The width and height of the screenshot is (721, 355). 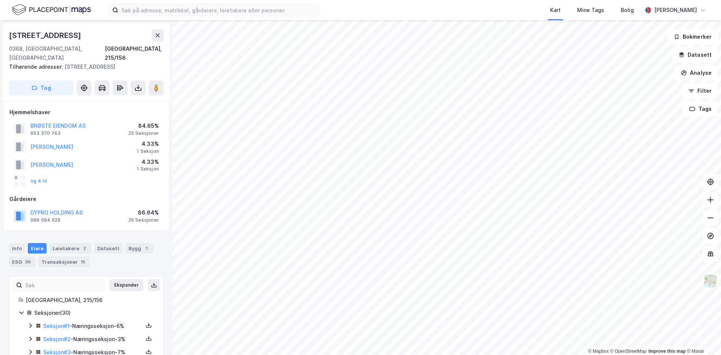 I want to click on div: Eiere, so click(x=37, y=248).